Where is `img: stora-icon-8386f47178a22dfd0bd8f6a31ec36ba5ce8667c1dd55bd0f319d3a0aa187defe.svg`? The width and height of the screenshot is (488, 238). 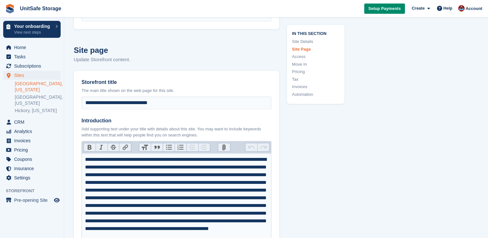
img: stora-icon-8386f47178a22dfd0bd8f6a31ec36ba5ce8667c1dd55bd0f319d3a0aa187defe.svg is located at coordinates (10, 9).